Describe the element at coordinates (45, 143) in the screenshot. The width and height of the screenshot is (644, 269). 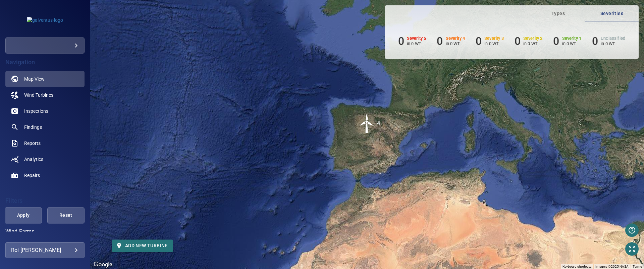
I see `a: reports noActive` at that location.